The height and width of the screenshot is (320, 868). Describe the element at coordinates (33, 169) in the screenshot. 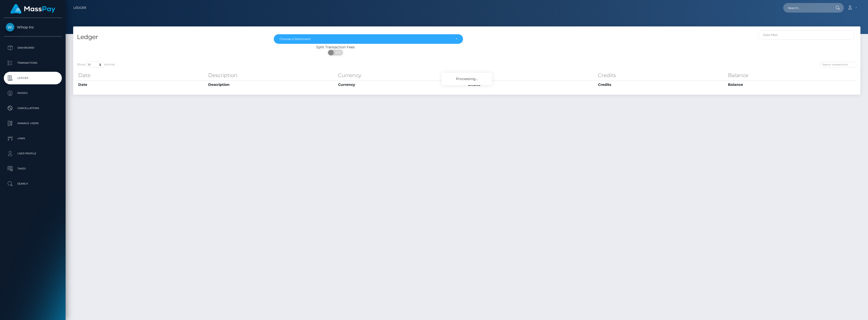

I see `p: Taxes` at that location.